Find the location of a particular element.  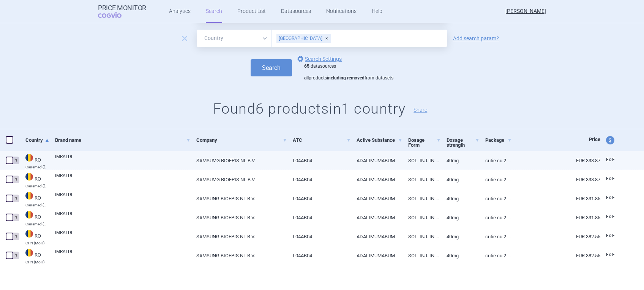

strong: all is located at coordinates (306, 78).